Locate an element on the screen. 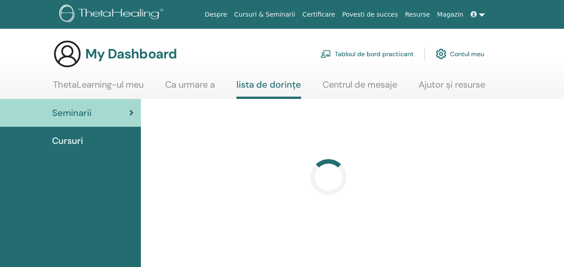  a: lista de dorințe is located at coordinates (269, 89).